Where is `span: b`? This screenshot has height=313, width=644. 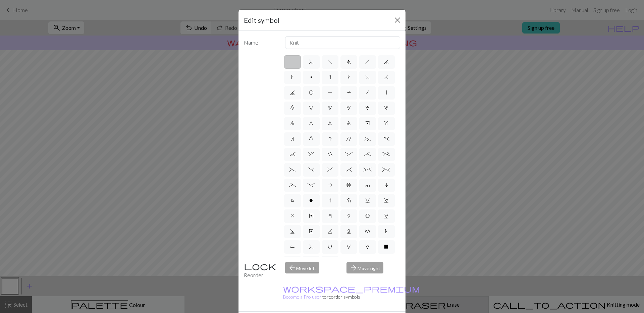
span: b is located at coordinates (349, 185).